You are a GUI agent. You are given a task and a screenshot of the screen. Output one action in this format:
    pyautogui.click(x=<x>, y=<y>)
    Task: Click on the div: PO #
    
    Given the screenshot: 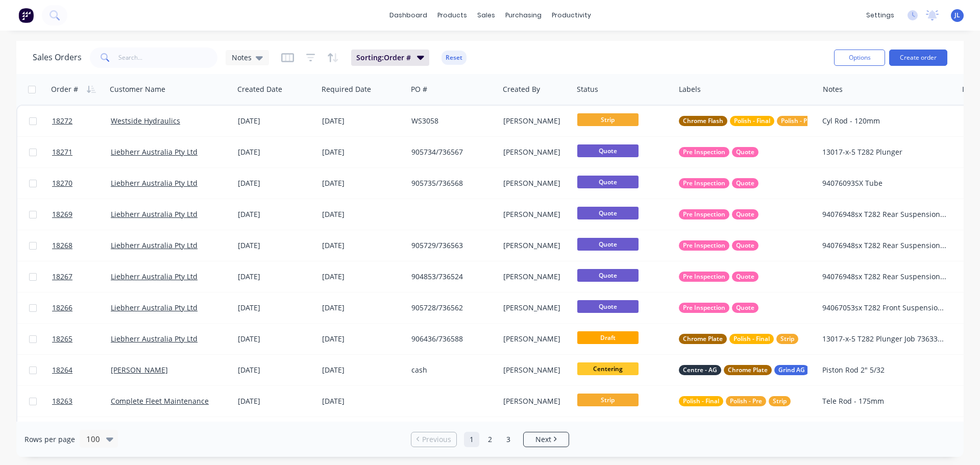 What is the action you would take?
    pyautogui.click(x=419, y=89)
    